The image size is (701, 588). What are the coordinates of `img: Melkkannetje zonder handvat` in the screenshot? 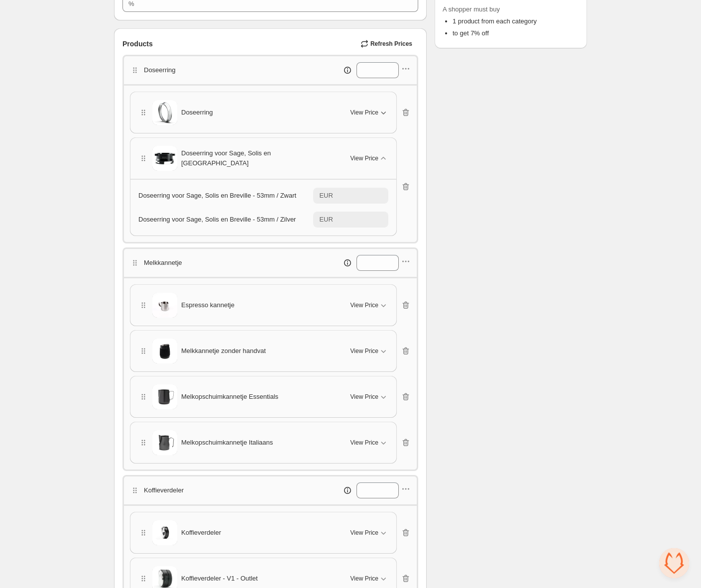 It's located at (165, 351).